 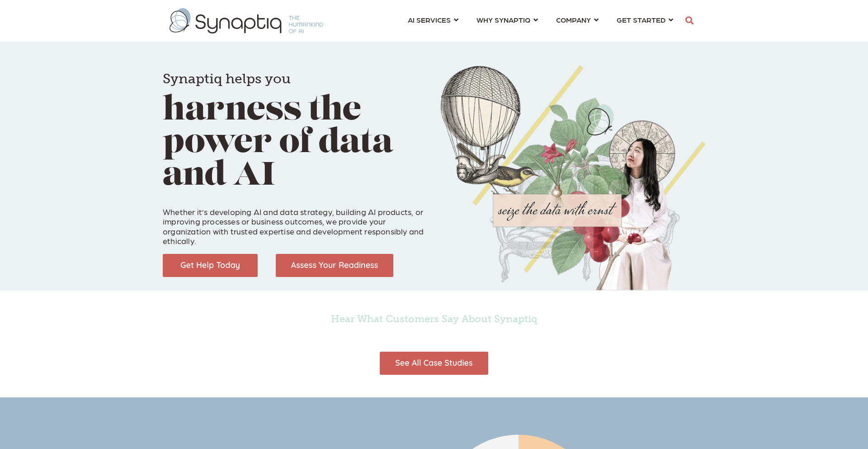 What do you see at coordinates (503, 19) in the screenshot?
I see `span: WHY SYNAPTIQ` at bounding box center [503, 19].